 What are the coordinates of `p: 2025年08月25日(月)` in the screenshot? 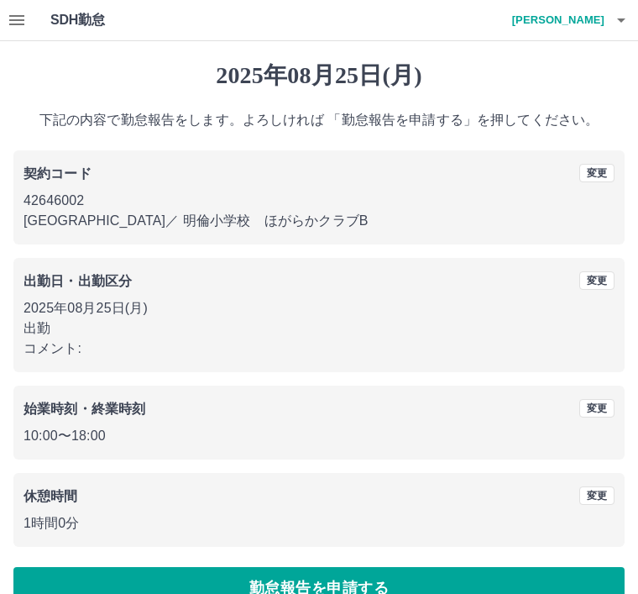 It's located at (319, 308).